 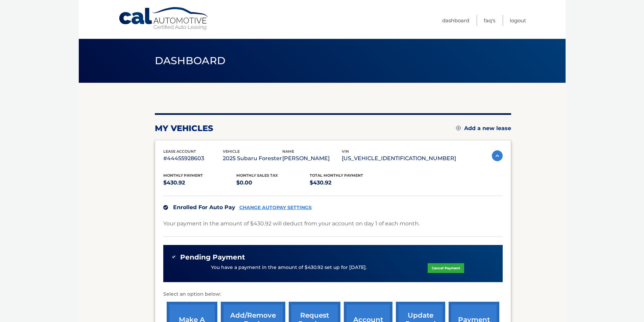 I want to click on span: lease account, so click(x=180, y=151).